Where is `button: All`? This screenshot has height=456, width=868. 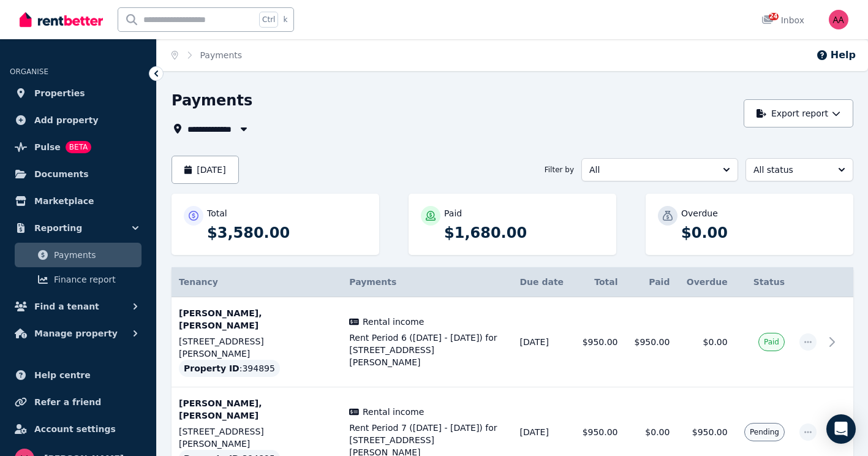
button: All is located at coordinates (660, 170).